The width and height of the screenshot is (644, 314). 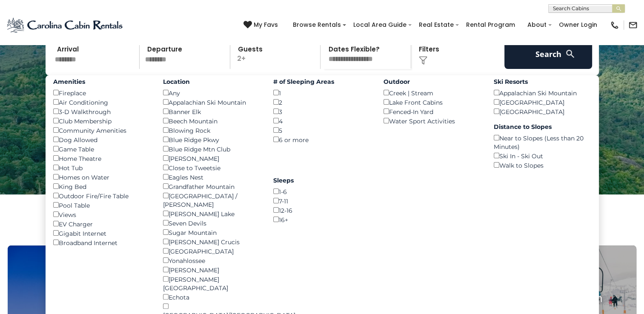 What do you see at coordinates (322, 121) in the screenshot?
I see `div: 4` at bounding box center [322, 121].